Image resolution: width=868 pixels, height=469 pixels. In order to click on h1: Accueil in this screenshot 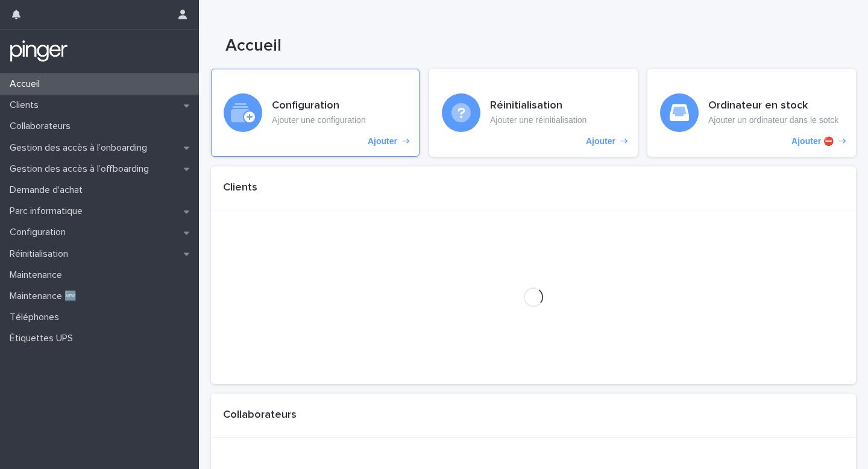, I will do `click(519, 46)`.